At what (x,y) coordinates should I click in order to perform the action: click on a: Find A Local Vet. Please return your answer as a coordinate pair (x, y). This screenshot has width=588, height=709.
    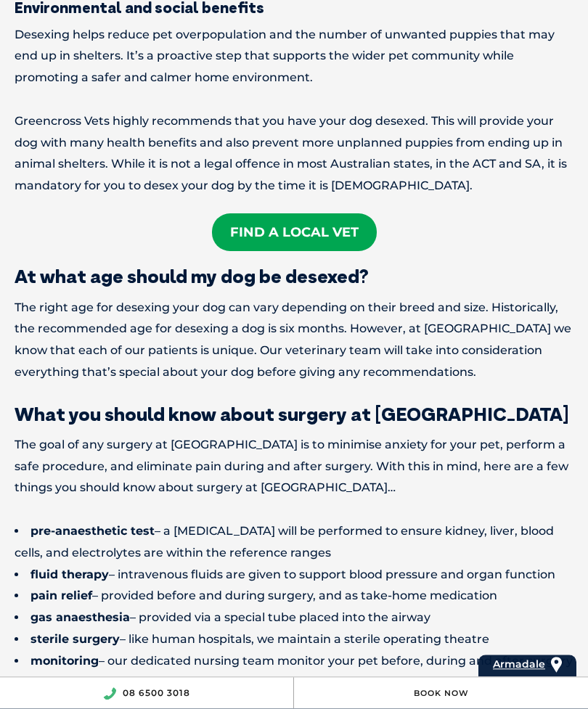
    Looking at the image, I should click on (294, 232).